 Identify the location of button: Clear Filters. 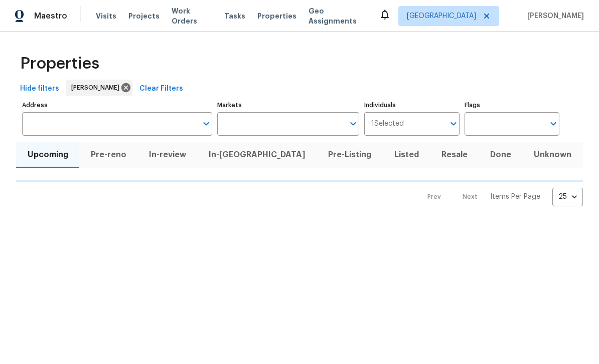
(161, 89).